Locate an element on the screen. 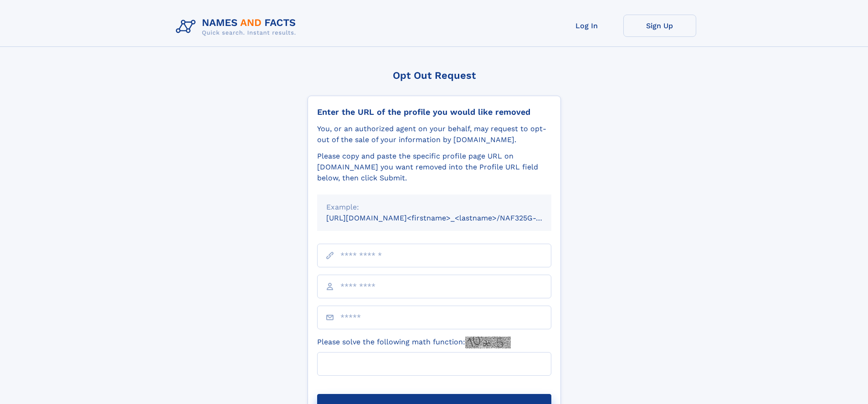  div: You, or an authorized agent on your behalf, may request to opt-out of the sale of your informatio... is located at coordinates (434, 135).